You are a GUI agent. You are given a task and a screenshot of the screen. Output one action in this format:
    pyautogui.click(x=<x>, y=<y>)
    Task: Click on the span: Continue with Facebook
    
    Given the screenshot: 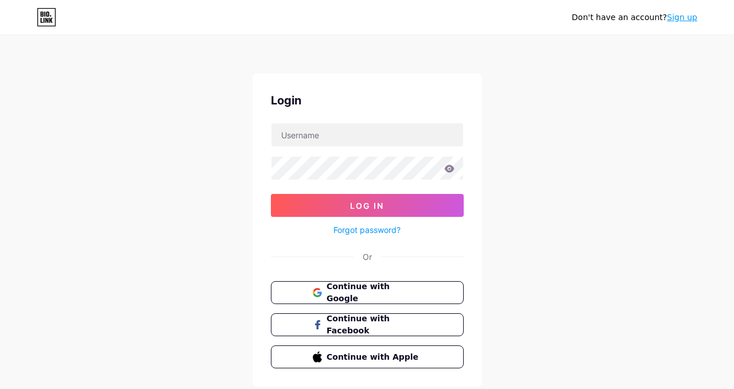 What is the action you would take?
    pyautogui.click(x=373, y=325)
    